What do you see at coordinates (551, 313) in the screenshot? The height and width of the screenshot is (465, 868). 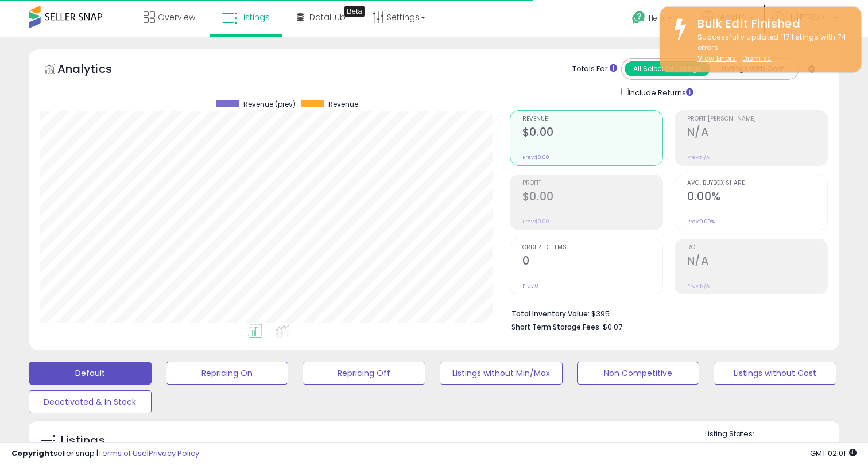 I see `b: Total Inventory Value:` at bounding box center [551, 313].